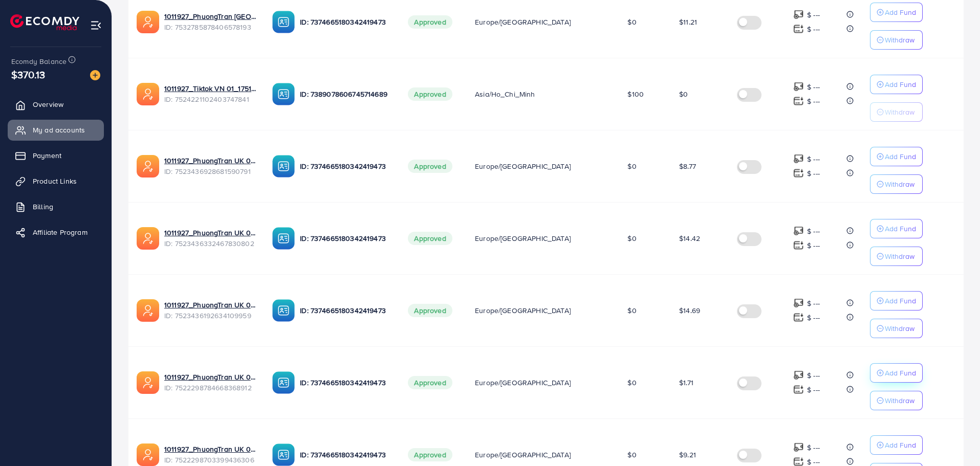 Image resolution: width=980 pixels, height=466 pixels. What do you see at coordinates (210, 166) in the screenshot?
I see `div: <span class='underline'>1011927_PhuongTran UK 07_1751686736496</span></br>7523436928681590791` at bounding box center [210, 166].